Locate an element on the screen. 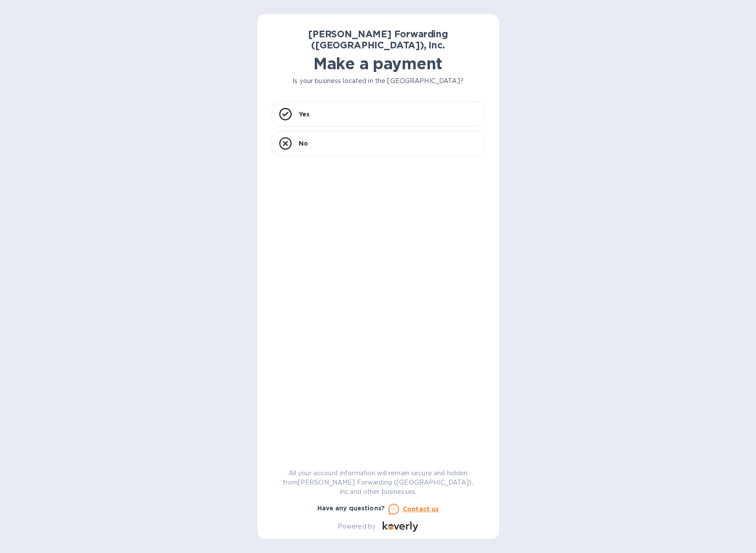  p: Yes is located at coordinates (304, 114).